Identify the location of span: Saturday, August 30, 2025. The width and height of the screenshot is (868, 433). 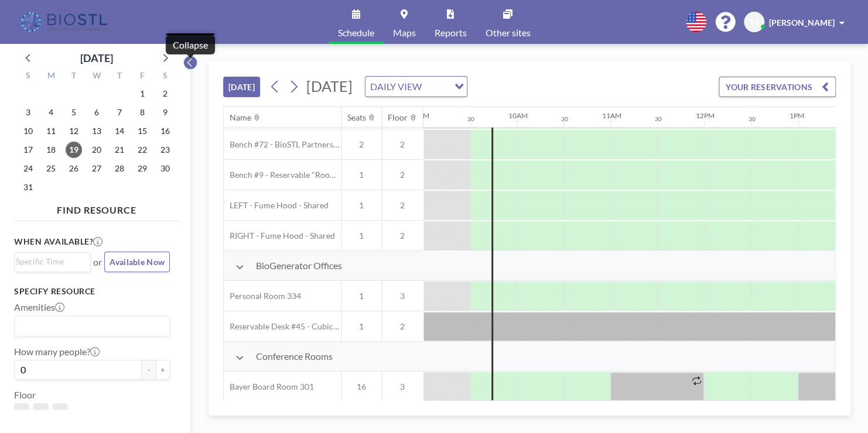
(165, 169).